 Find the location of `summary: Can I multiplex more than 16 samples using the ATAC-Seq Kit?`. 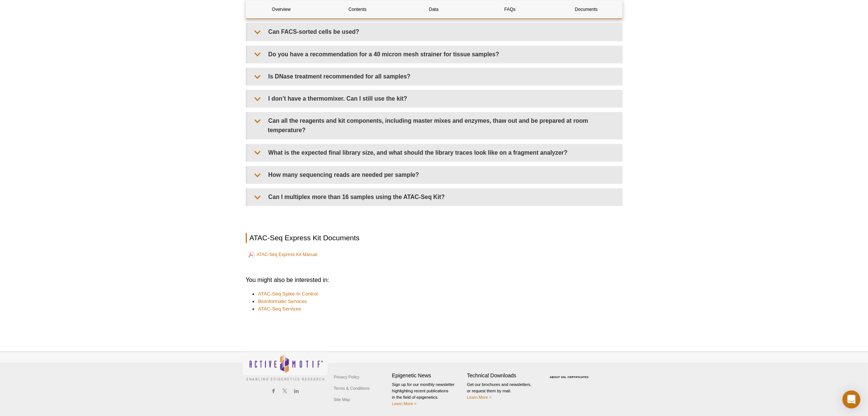

summary: Can I multiplex more than 16 samples using the ATAC-Seq Kit? is located at coordinates (435, 197).